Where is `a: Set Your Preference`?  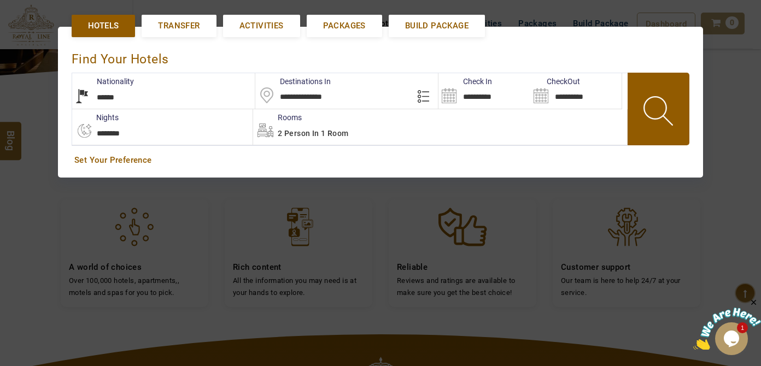
a: Set Your Preference is located at coordinates (380, 160).